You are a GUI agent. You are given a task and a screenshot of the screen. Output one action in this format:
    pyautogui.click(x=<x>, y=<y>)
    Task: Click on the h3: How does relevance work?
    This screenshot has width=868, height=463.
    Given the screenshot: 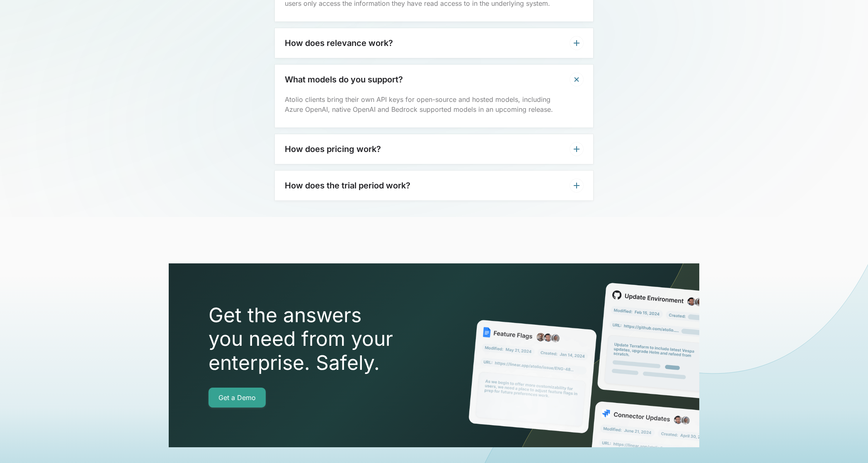 What is the action you would take?
    pyautogui.click(x=339, y=43)
    